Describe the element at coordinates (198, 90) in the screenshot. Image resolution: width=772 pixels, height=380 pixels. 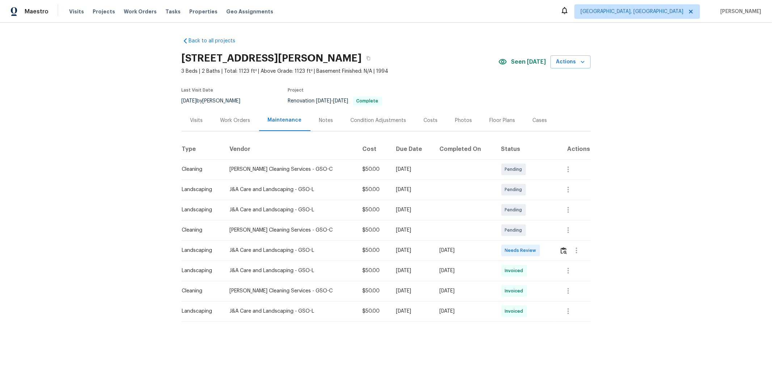
I see `span: Last Visit Date` at that location.